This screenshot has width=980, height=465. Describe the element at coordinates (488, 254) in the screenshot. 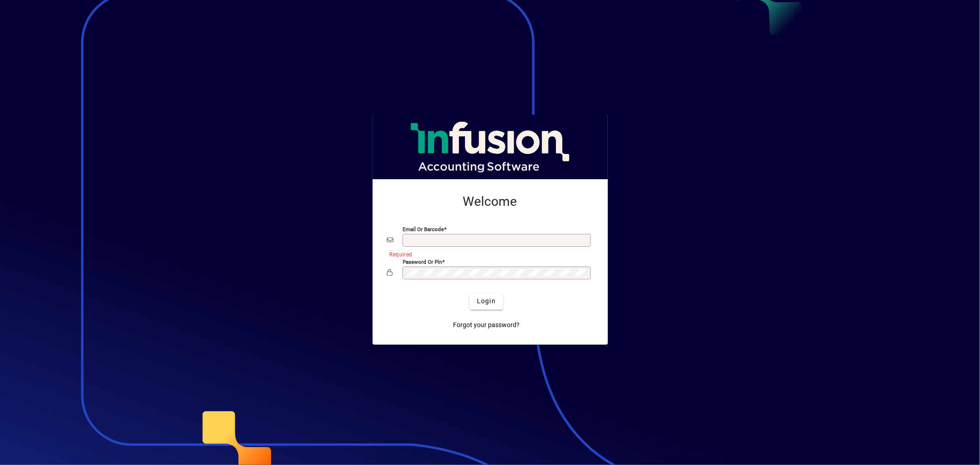

I see `mat-error: Required` at that location.